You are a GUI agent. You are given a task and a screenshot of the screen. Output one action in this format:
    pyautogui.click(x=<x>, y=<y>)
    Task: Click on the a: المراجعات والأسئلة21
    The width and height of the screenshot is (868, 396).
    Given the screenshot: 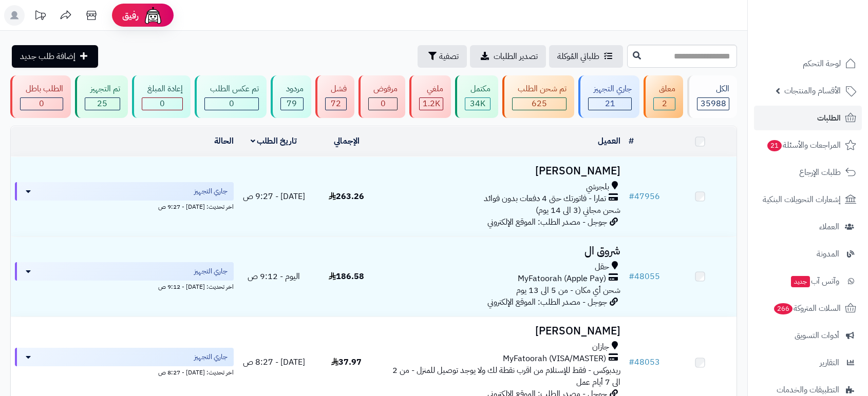 What is the action you would take?
    pyautogui.click(x=808, y=145)
    